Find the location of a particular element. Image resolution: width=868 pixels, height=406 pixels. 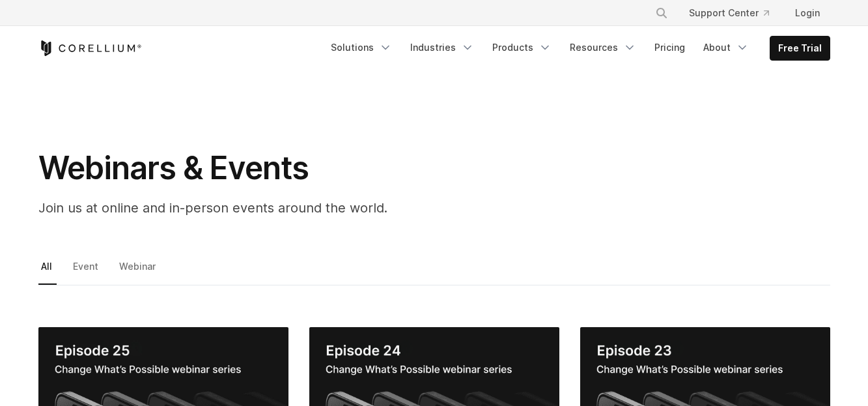

a: Free Trial is located at coordinates (799, 48).